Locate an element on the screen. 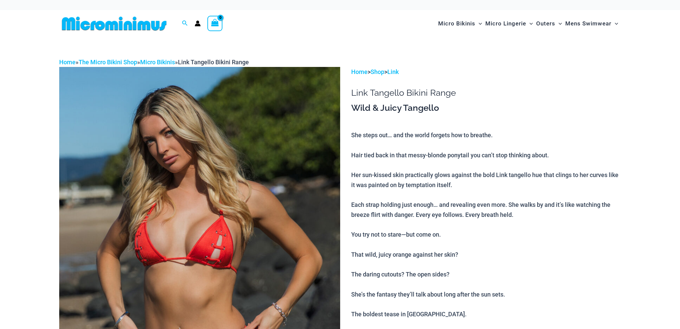 The width and height of the screenshot is (680, 329). a: Shop is located at coordinates (377, 72).